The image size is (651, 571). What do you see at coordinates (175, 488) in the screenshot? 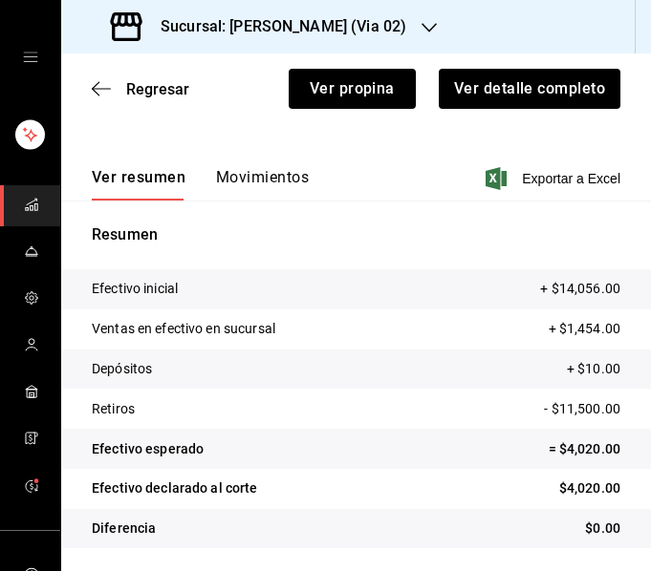
I see `p: Efectivo declarado al corte` at bounding box center [175, 488].